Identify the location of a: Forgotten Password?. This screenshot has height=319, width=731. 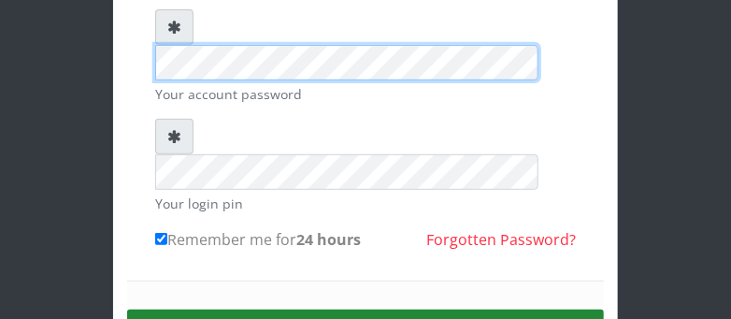
(501, 239).